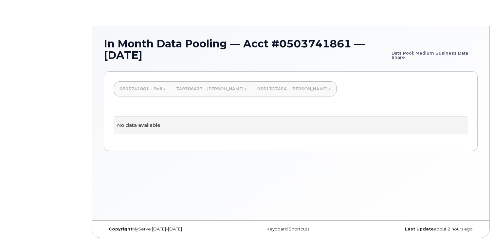 The height and width of the screenshot is (238, 493). Describe the element at coordinates (419, 229) in the screenshot. I see `strong: Last Update` at that location.